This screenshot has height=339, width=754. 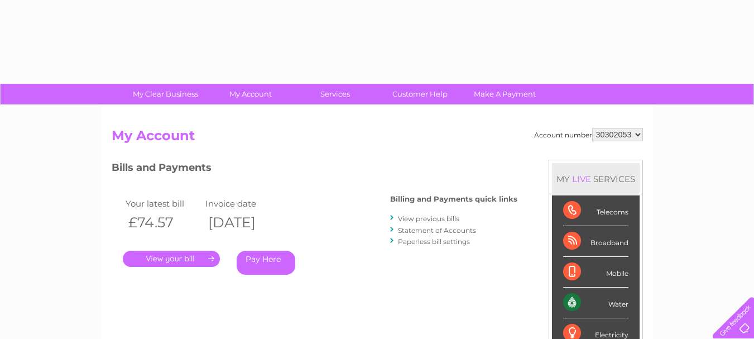 What do you see at coordinates (582, 179) in the screenshot?
I see `div: LIVE` at bounding box center [582, 179].